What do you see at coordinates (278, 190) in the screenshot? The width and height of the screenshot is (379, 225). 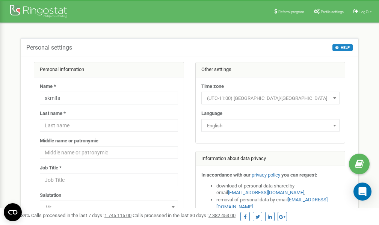 I see `li: download of personal data shared by email ,` at bounding box center [278, 190].